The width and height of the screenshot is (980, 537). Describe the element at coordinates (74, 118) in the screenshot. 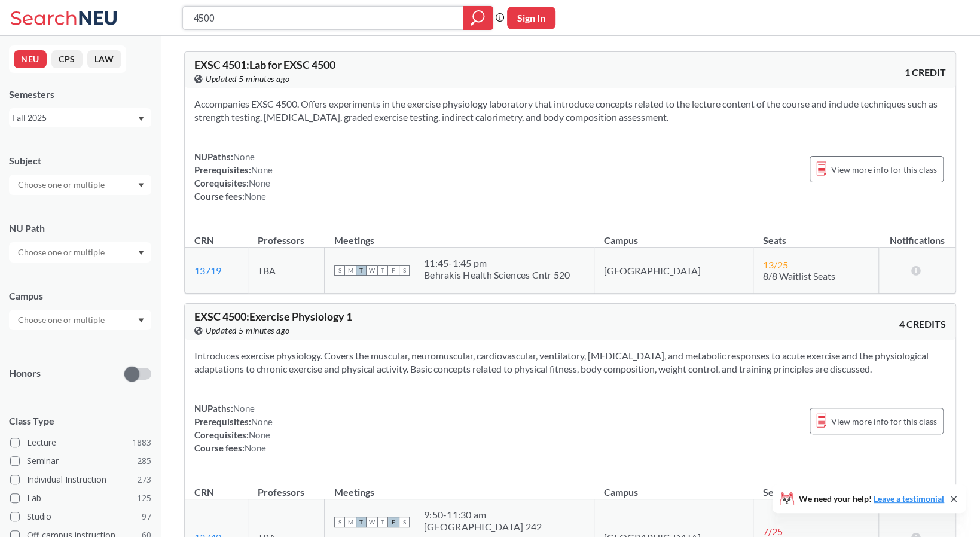

I see `div: Fall 2025` at that location.